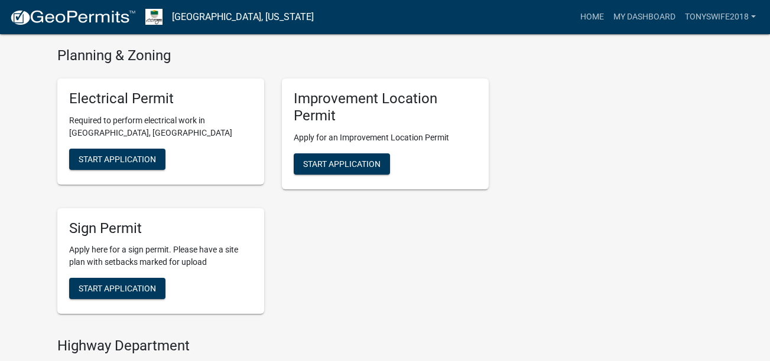 This screenshot has height=361, width=770. I want to click on h5: Improvement Location Permit, so click(385, 107).